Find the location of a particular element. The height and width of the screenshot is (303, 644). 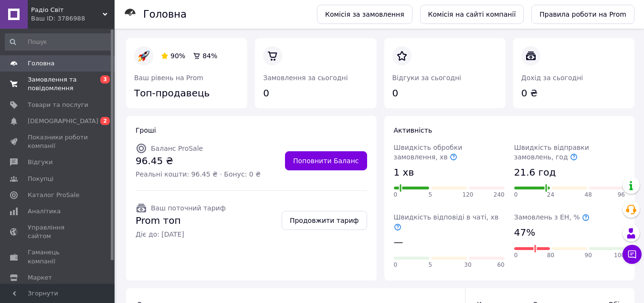

input: Пошук is located at coordinates (59, 42).